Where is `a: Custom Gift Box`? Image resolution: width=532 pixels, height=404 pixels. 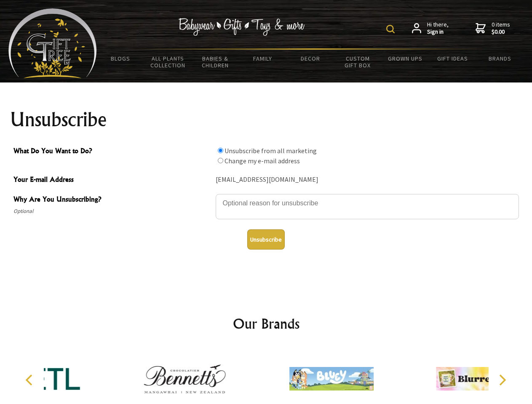
a: Custom Gift Box is located at coordinates (357, 62).